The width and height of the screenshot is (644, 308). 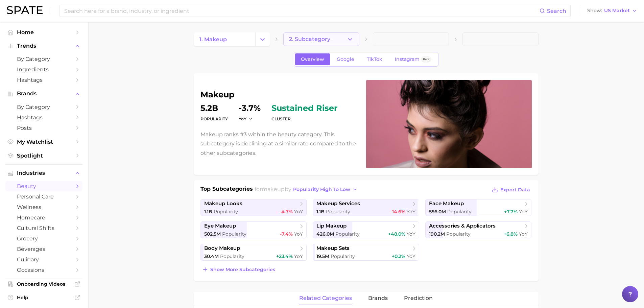 What do you see at coordinates (556, 11) in the screenshot?
I see `span: Search` at bounding box center [556, 11].